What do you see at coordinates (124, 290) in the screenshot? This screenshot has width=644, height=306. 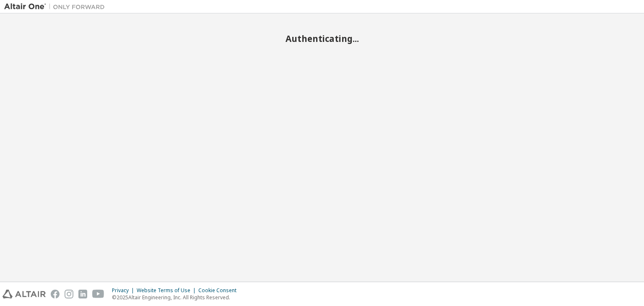 I see `div: Privacy` at bounding box center [124, 290].